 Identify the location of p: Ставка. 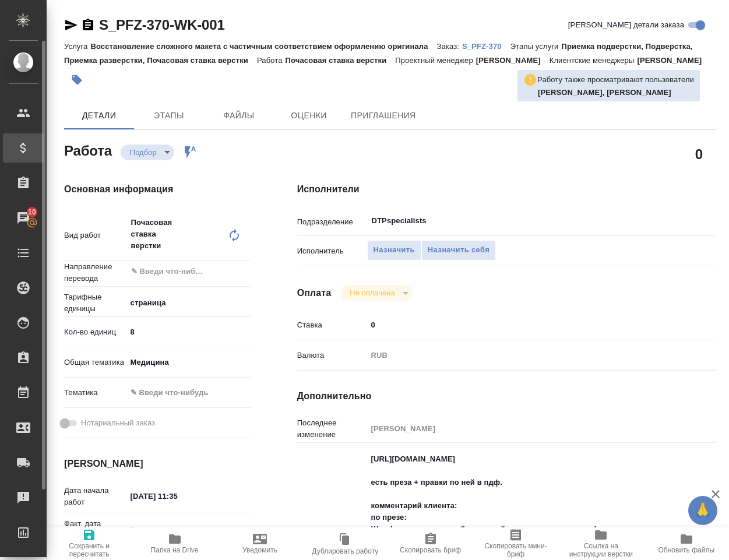
(332, 325).